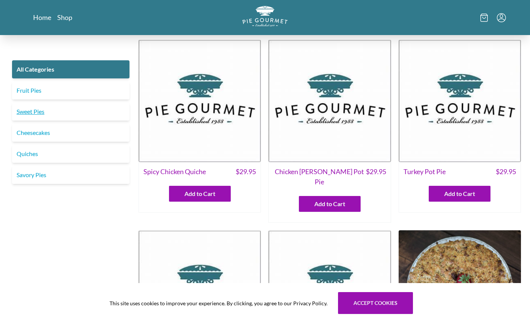 The height and width of the screenshot is (323, 530). What do you see at coordinates (71, 69) in the screenshot?
I see `a: All Categories` at bounding box center [71, 69].